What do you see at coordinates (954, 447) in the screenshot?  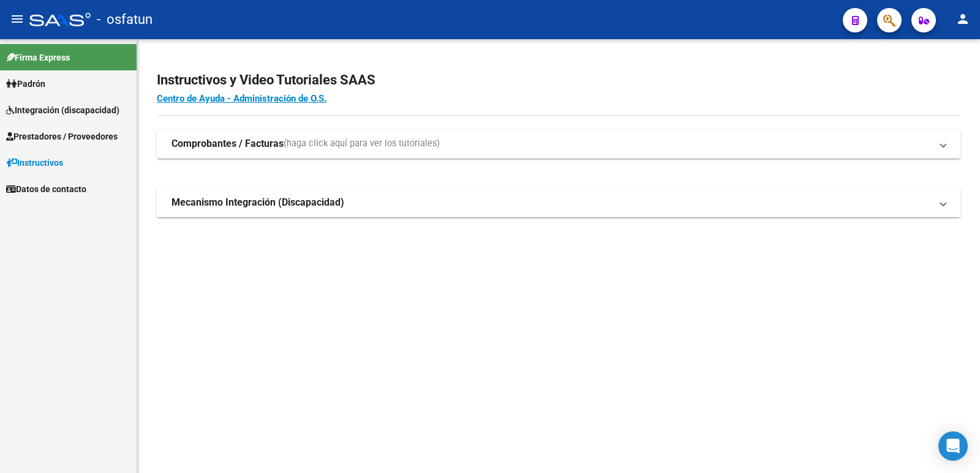 I see `div: Open Intercom Messenger` at bounding box center [954, 447].